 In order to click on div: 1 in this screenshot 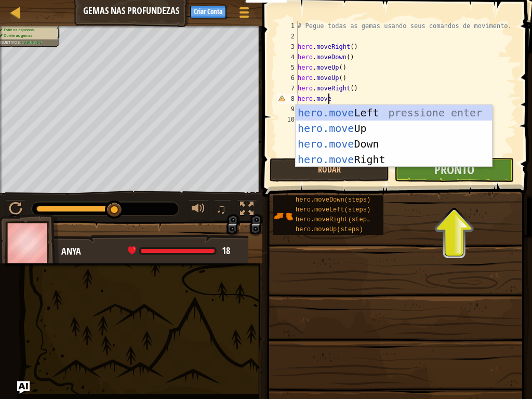, I will do `click(287, 26)`.